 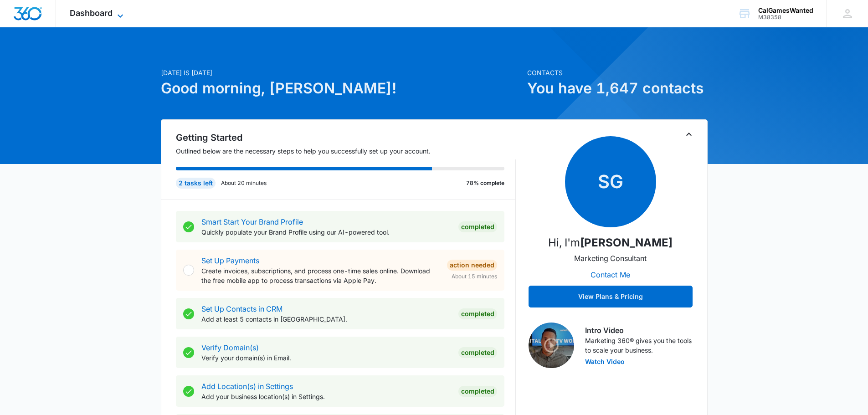 I want to click on a: Verify Domain(s), so click(x=230, y=348).